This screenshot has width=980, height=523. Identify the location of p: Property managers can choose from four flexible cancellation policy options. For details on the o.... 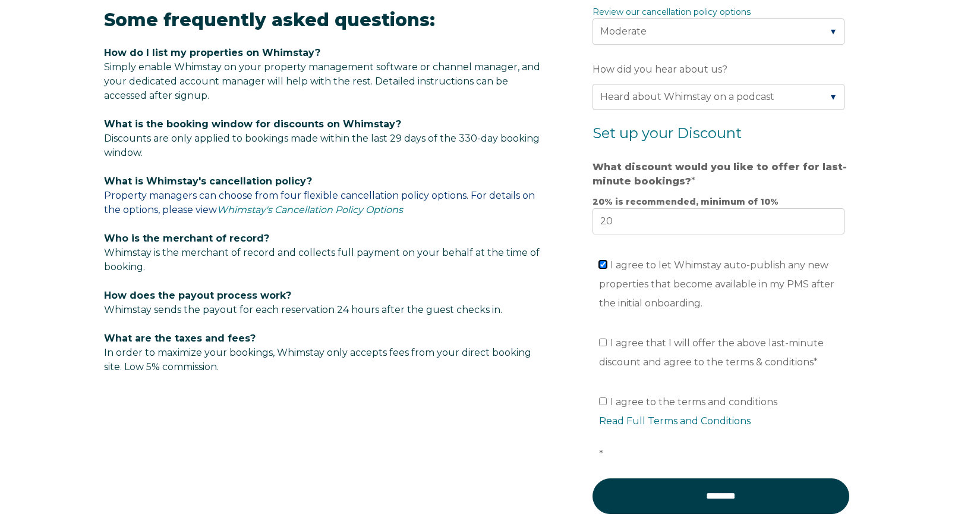
(325, 196).